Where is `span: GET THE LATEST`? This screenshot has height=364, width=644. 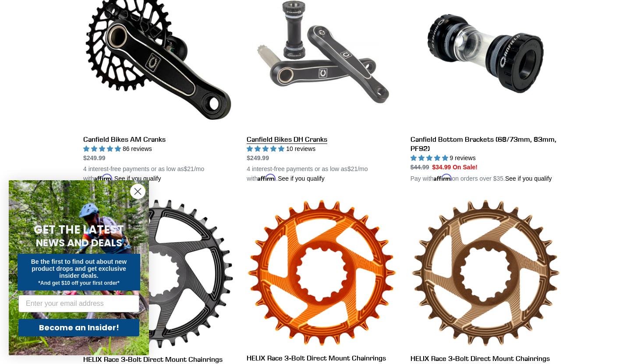
span: GET THE LATEST is located at coordinates (79, 229).